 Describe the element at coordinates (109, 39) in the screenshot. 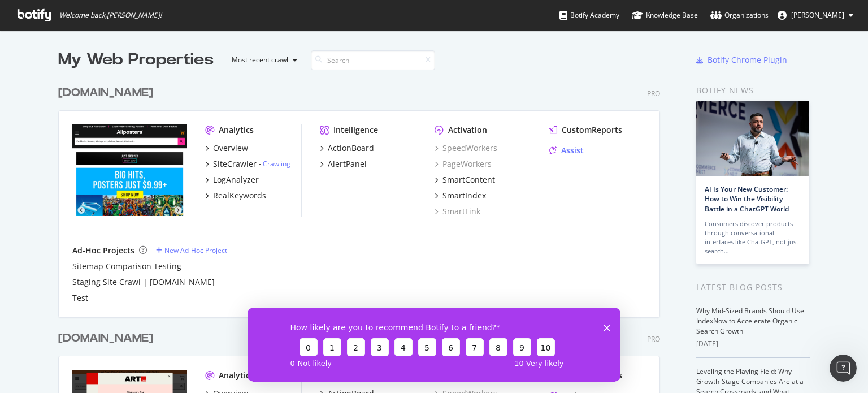

I see `button: 2` at that location.